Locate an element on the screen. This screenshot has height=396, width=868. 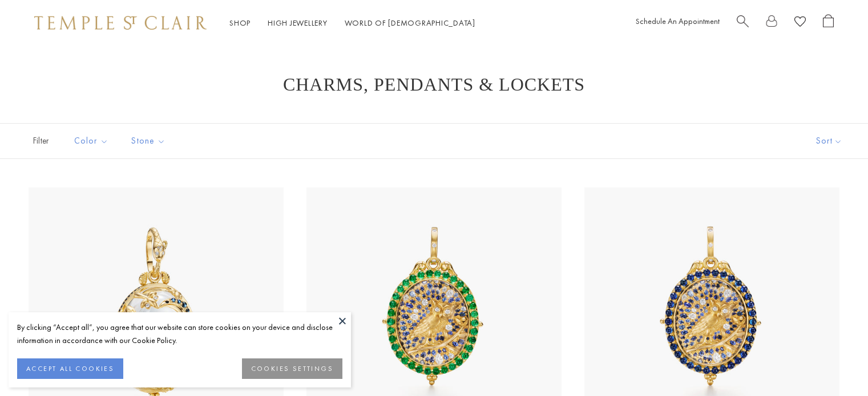
button: Show sort by is located at coordinates (829, 140).